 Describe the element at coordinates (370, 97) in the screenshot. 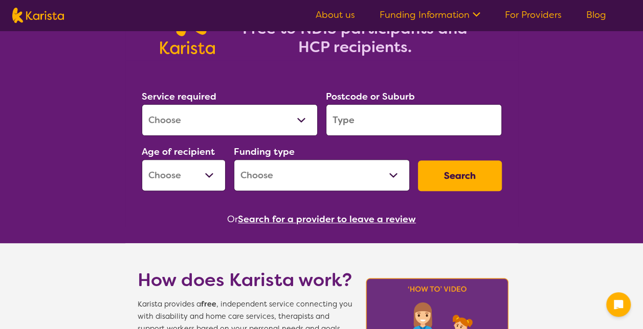

I see `label: Postcode or Suburb` at that location.